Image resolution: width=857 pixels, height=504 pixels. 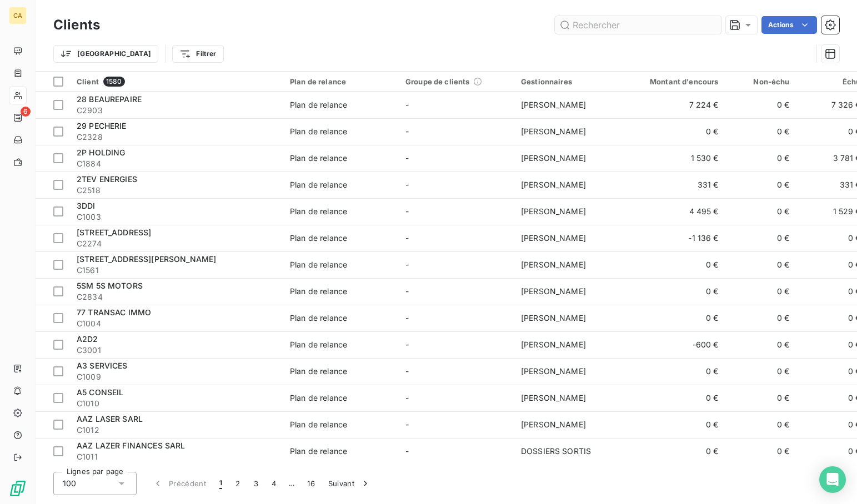 I want to click on button: 2, so click(x=238, y=484).